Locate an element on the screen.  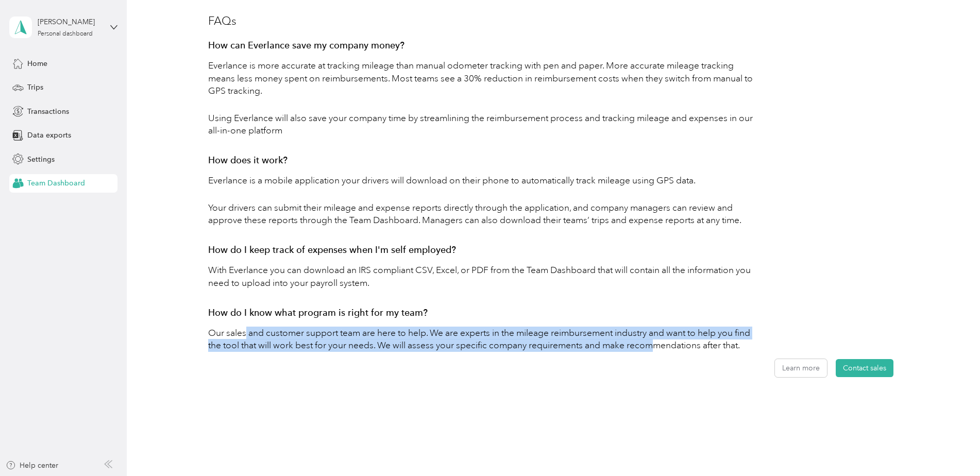
p: Everlance is a mobile application your drivers will download on their phone to automatically trac... is located at coordinates (482, 180).